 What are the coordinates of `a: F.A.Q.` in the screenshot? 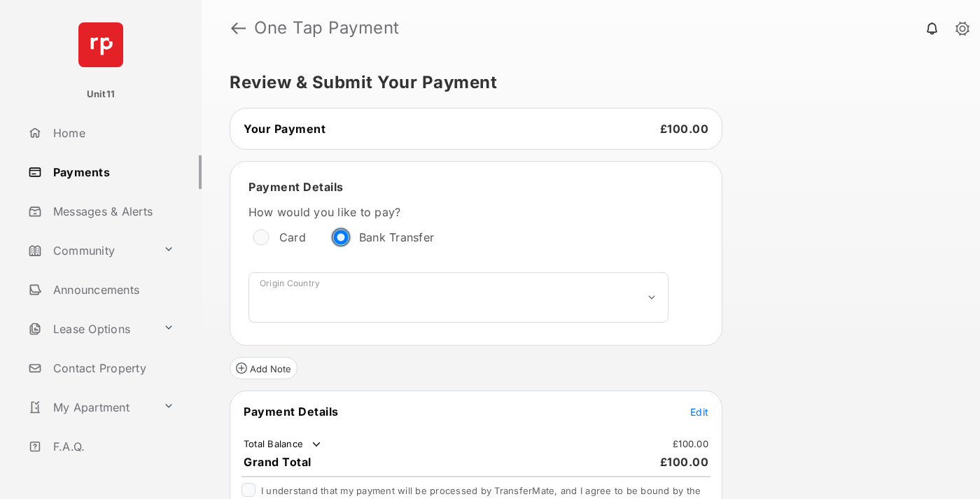 It's located at (112, 446).